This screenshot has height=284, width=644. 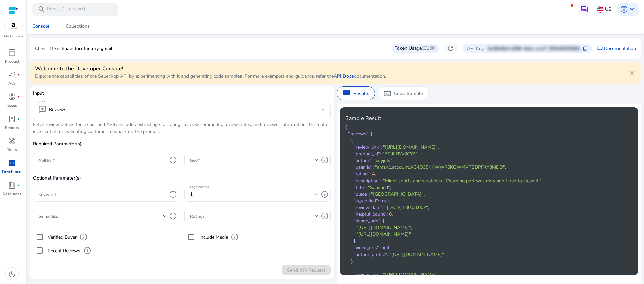 I want to click on span: keyboard_arrow_down, so click(x=632, y=10).